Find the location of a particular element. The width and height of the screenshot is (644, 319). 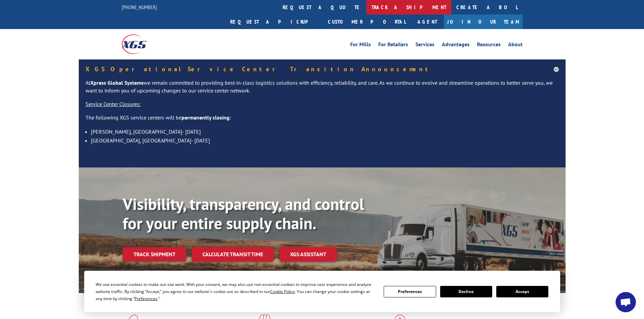

a: Calculate transit time is located at coordinates (233, 254).